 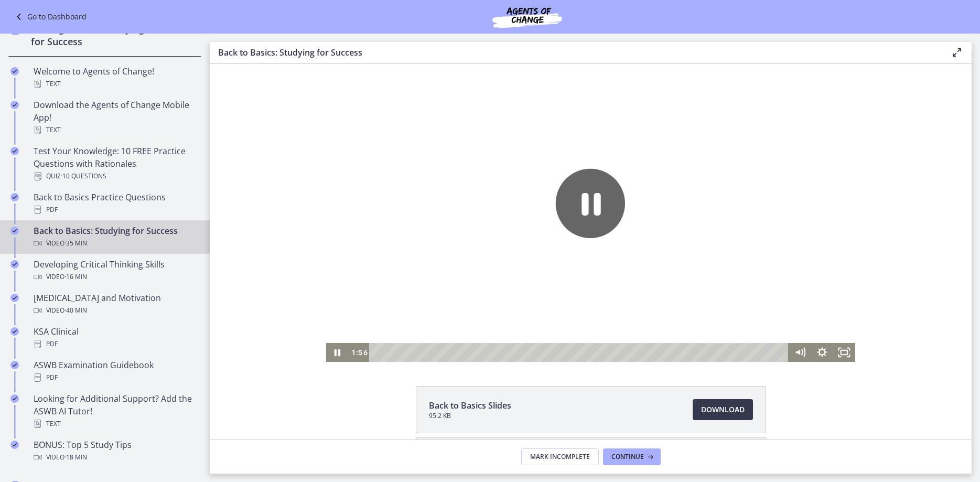 I want to click on div: Back to Basics Practice Questions, so click(x=115, y=203).